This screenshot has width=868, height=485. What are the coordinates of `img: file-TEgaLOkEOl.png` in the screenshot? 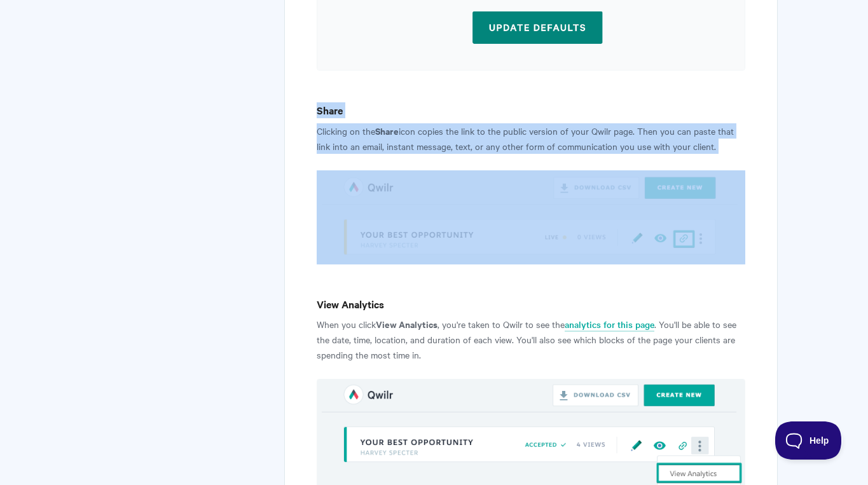 It's located at (530, 217).